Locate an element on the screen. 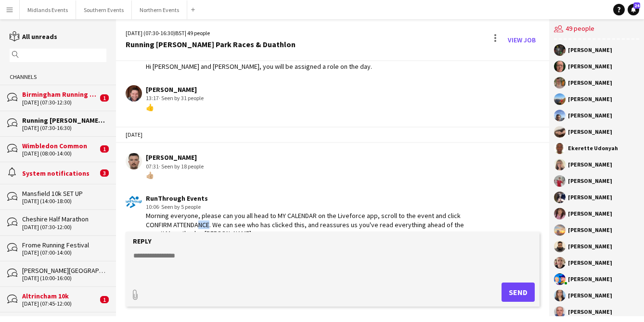 This screenshot has width=644, height=322. a: 24 is located at coordinates (633, 10).